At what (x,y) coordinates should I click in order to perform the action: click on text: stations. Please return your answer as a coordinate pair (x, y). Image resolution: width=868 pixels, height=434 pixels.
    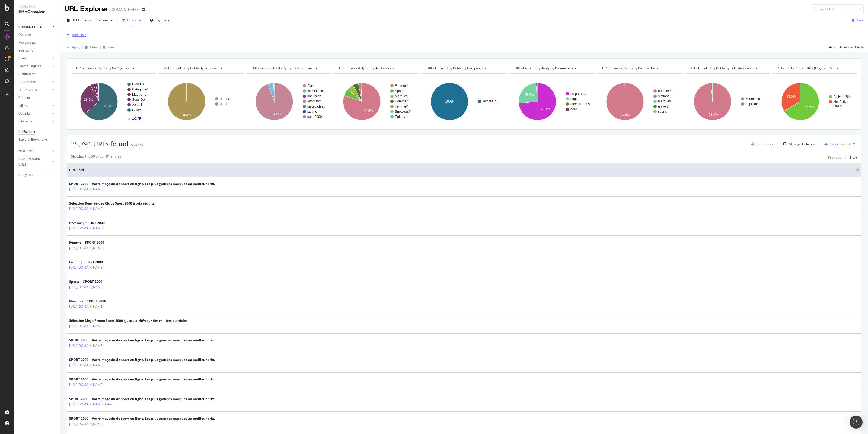
    Looking at the image, I should click on (663, 96).